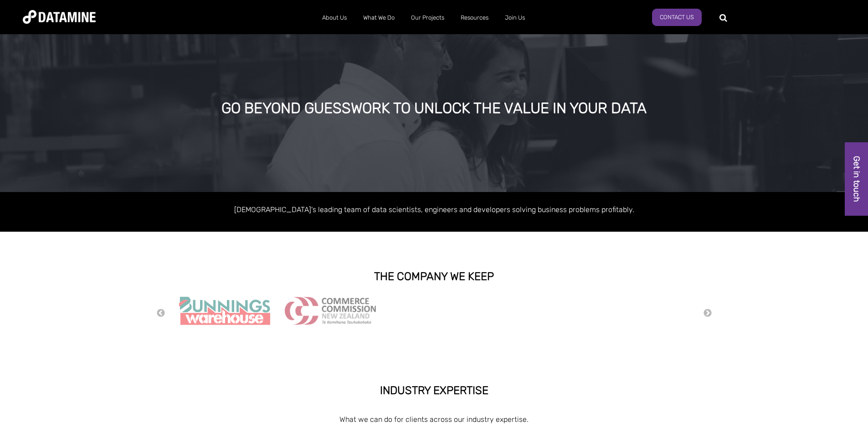 Image resolution: width=868 pixels, height=431 pixels. Describe the element at coordinates (676, 17) in the screenshot. I see `a: Contact Us` at that location.